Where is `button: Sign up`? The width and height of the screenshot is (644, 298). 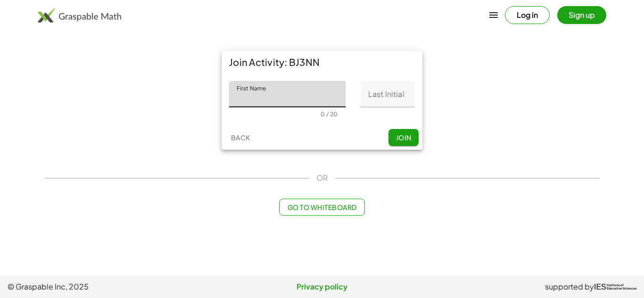
button: Sign up is located at coordinates (582, 15).